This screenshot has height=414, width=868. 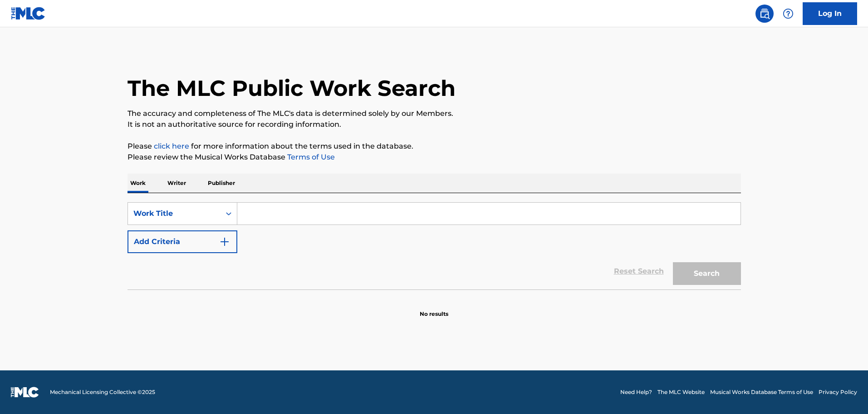 I want to click on img: MLC Logo, so click(x=28, y=13).